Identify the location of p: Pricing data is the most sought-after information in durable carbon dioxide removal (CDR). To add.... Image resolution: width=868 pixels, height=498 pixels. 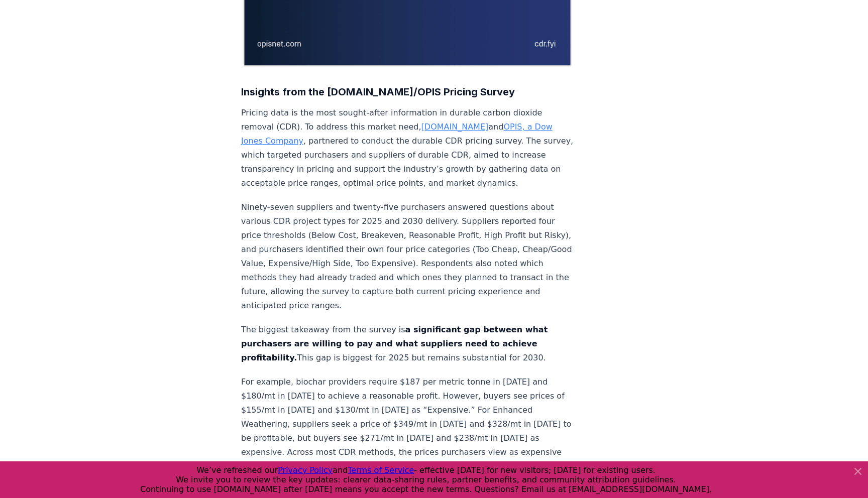
(408, 148).